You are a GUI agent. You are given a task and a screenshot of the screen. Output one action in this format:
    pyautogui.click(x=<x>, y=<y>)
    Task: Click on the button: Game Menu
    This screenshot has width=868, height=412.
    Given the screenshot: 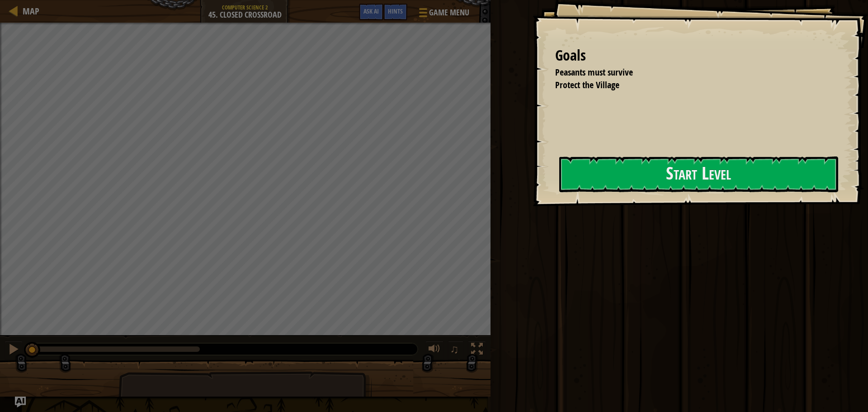 What is the action you would take?
    pyautogui.click(x=443, y=14)
    